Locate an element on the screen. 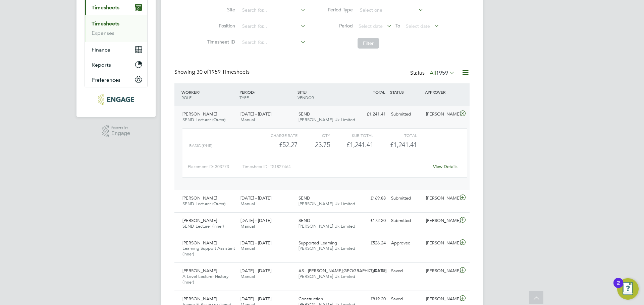  div: WORKER is located at coordinates (208, 95).